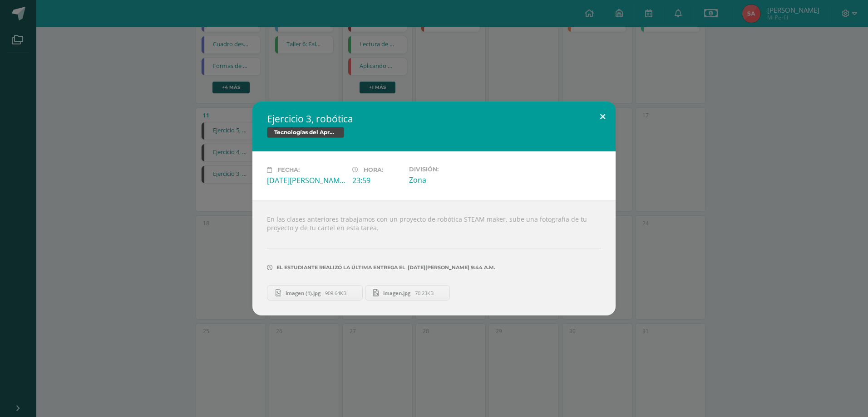 The width and height of the screenshot is (868, 417). What do you see at coordinates (335, 293) in the screenshot?
I see `span: 909.64KB` at bounding box center [335, 293].